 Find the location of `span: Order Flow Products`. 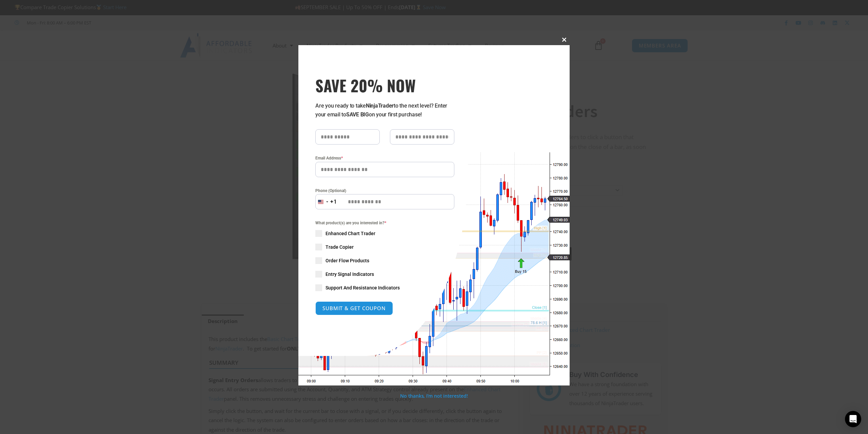

span: Order Flow Products is located at coordinates (347, 261).